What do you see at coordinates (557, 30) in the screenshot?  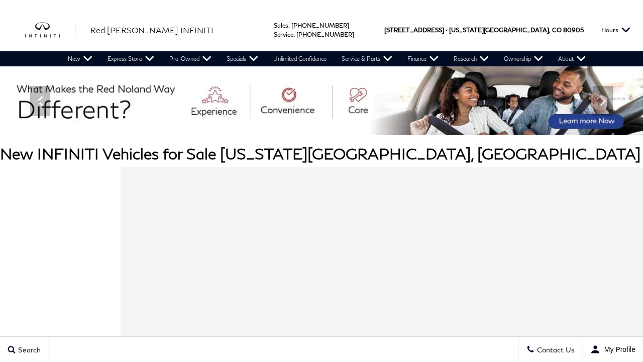 I see `span: CO` at bounding box center [557, 30].